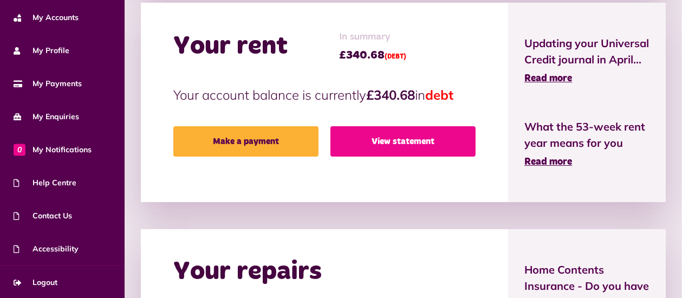 This screenshot has width=682, height=298. Describe the element at coordinates (325, 95) in the screenshot. I see `p: Your account balance is currently in` at that location.